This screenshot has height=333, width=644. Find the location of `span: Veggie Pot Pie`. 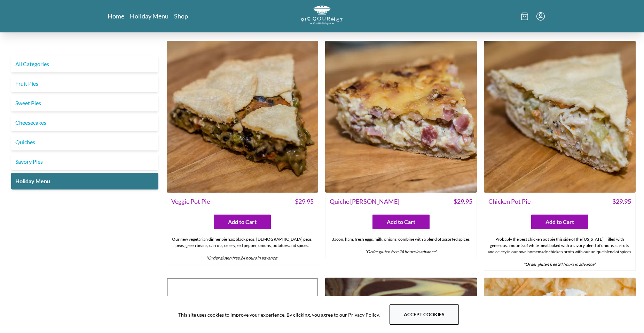

span: Veggie Pot Pie is located at coordinates (191, 201).